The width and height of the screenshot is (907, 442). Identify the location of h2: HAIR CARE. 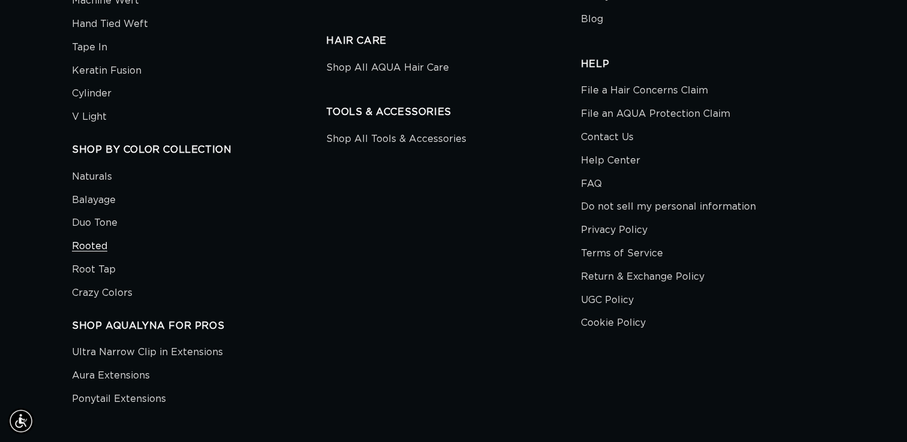
(453, 41).